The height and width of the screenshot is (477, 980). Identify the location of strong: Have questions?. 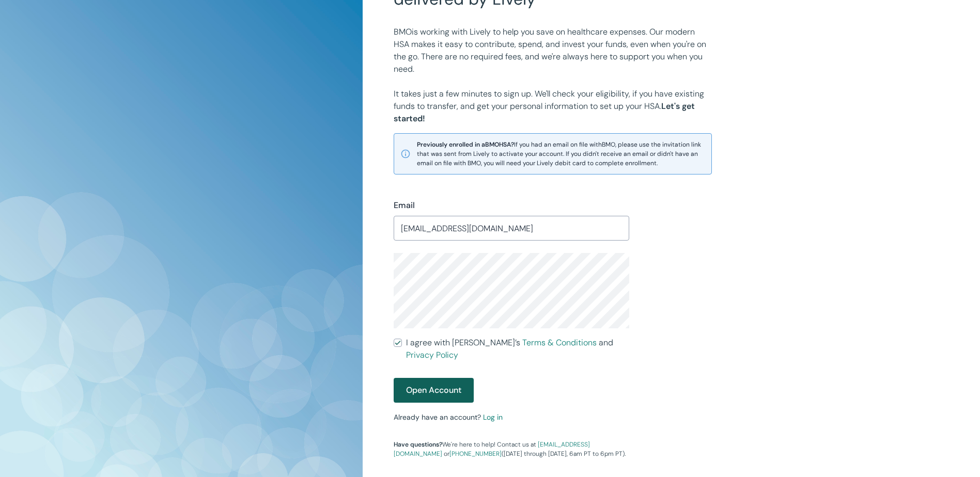
(418, 445).